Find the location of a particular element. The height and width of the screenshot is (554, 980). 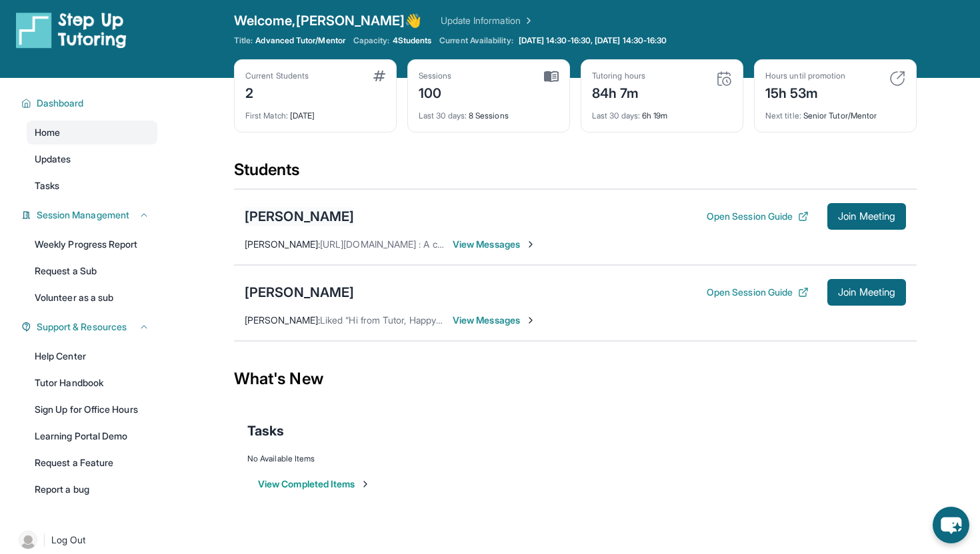

div: What's New is located at coordinates (575, 380).